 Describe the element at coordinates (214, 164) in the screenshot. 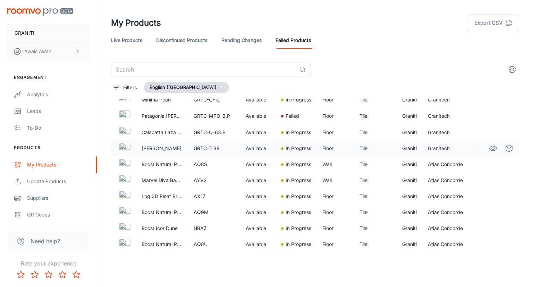

I see `td: AQ8S` at that location.